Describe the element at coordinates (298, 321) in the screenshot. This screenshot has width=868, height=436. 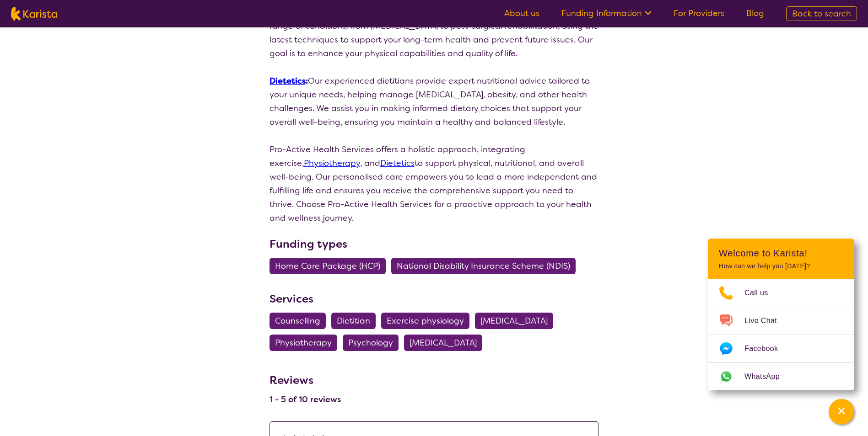
I see `span: Counselling` at that location.